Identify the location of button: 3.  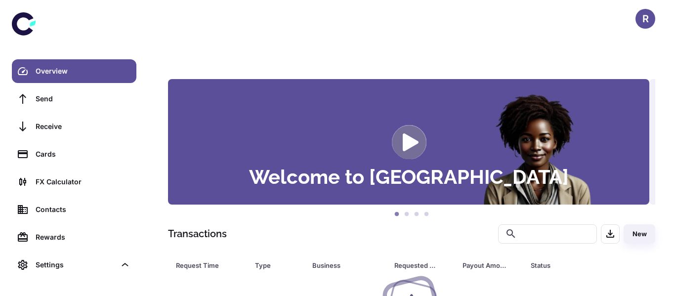
(416, 214).